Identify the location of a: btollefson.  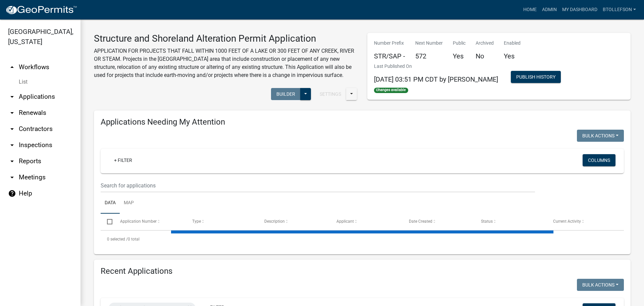
(619, 10).